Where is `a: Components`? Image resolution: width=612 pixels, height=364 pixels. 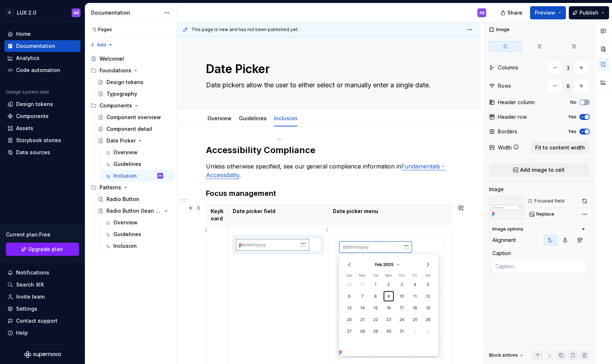 a: Components is located at coordinates (42, 116).